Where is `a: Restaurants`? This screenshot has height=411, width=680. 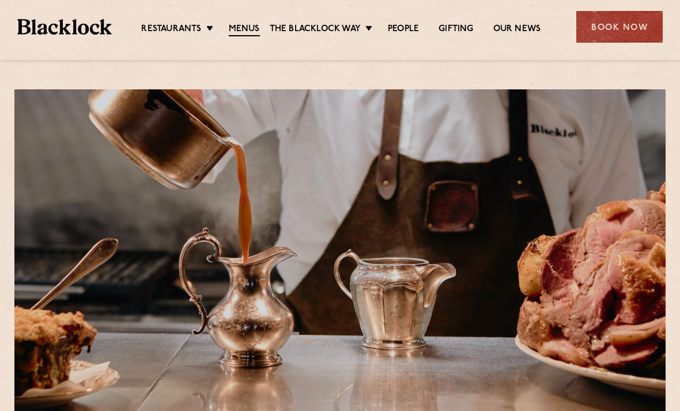
a: Restaurants is located at coordinates (171, 29).